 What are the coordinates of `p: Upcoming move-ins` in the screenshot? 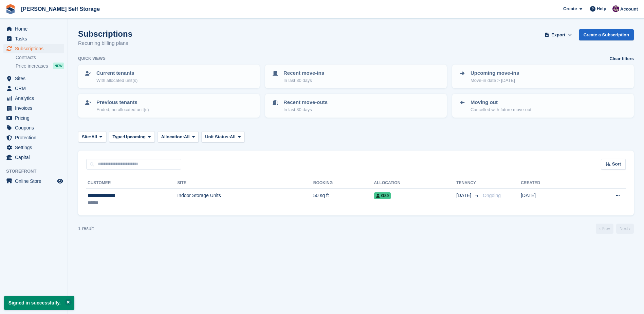 It's located at (495, 73).